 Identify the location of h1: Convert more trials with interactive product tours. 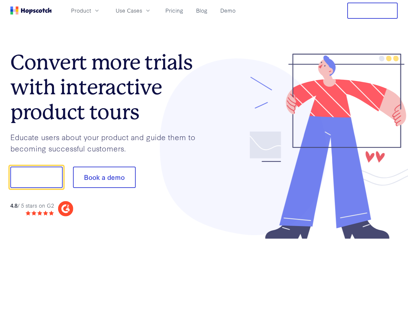
(107, 87).